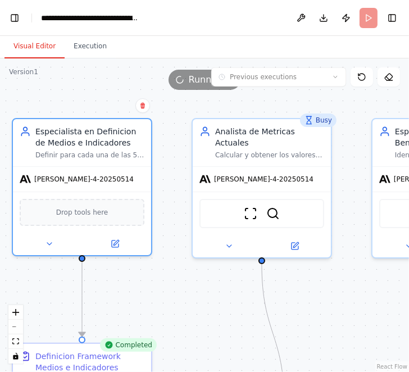 The image size is (409, 372). What do you see at coordinates (273, 213) in the screenshot?
I see `img: SerplyWebSearchTool` at bounding box center [273, 213].